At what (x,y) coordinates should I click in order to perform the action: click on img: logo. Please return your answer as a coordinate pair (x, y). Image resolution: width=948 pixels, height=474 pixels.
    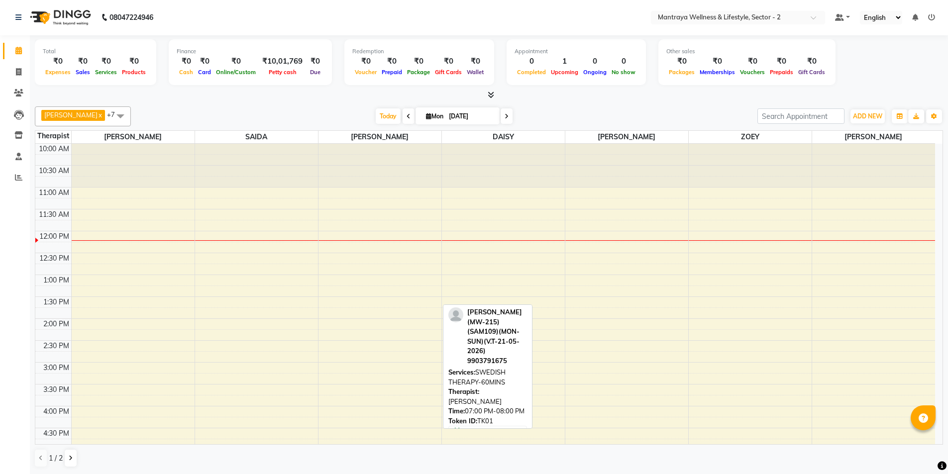
    Looking at the image, I should click on (59, 17).